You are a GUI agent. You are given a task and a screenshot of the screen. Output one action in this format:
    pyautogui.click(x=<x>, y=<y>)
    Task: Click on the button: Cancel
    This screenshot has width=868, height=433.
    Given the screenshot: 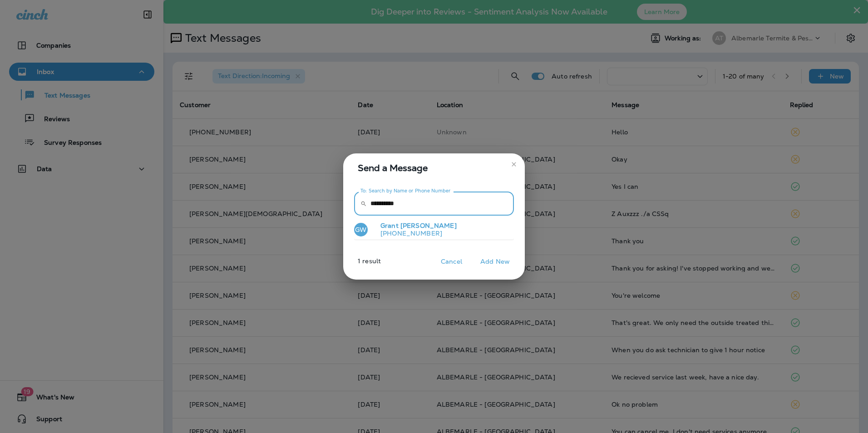 What is the action you would take?
    pyautogui.click(x=451, y=261)
    